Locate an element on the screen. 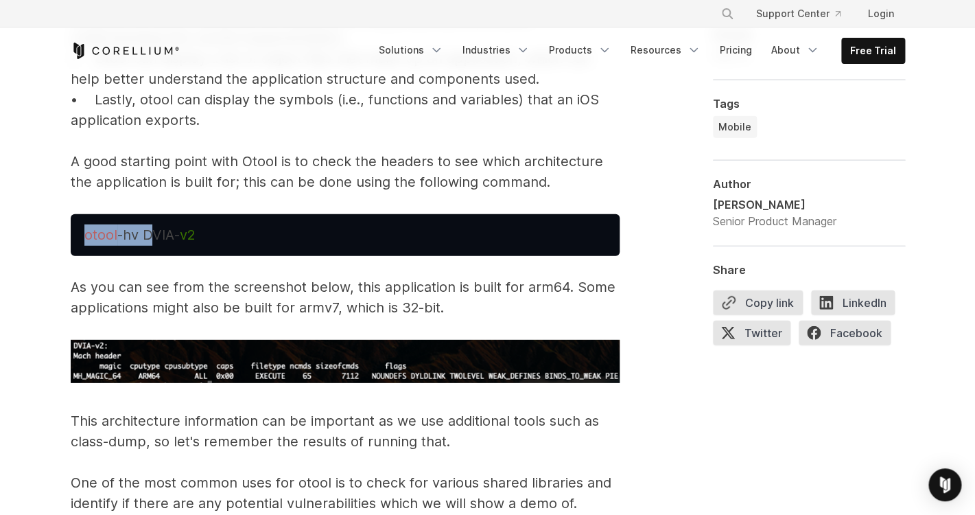 This screenshot has height=515, width=975. span: Mobile is located at coordinates (735, 127).